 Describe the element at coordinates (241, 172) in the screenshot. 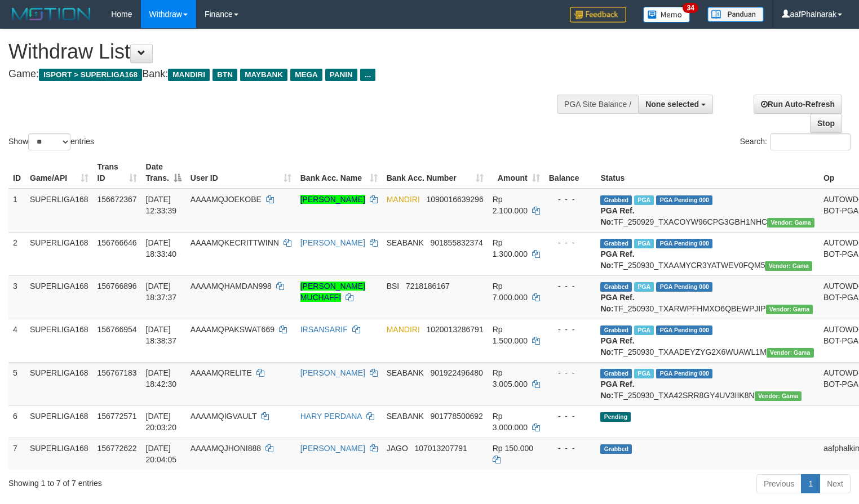

I see `th: User ID: activate to sort column ascending` at that location.